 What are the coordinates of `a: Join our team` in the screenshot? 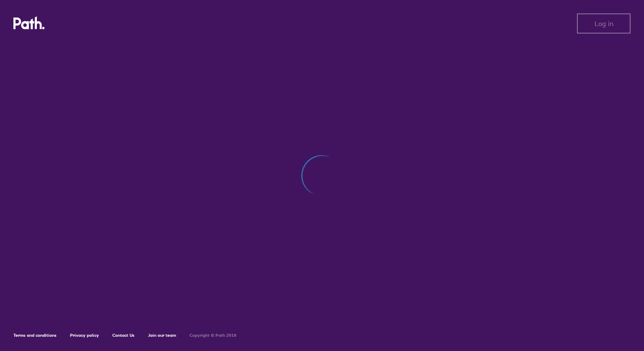 It's located at (162, 335).